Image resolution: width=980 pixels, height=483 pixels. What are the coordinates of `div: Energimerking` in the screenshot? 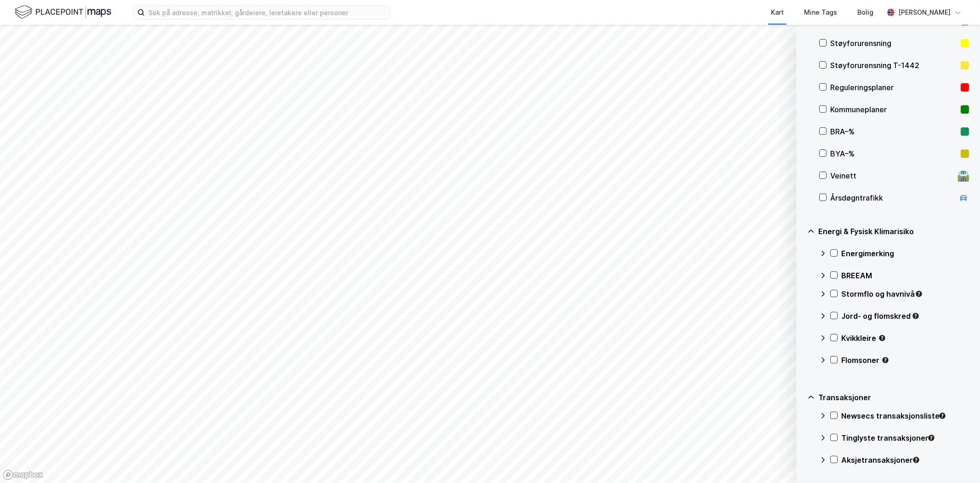 It's located at (905, 253).